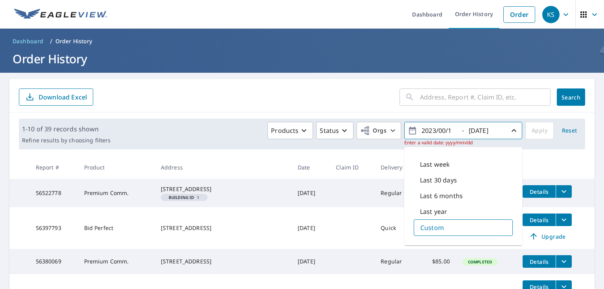  I want to click on p: Last year, so click(433, 212).